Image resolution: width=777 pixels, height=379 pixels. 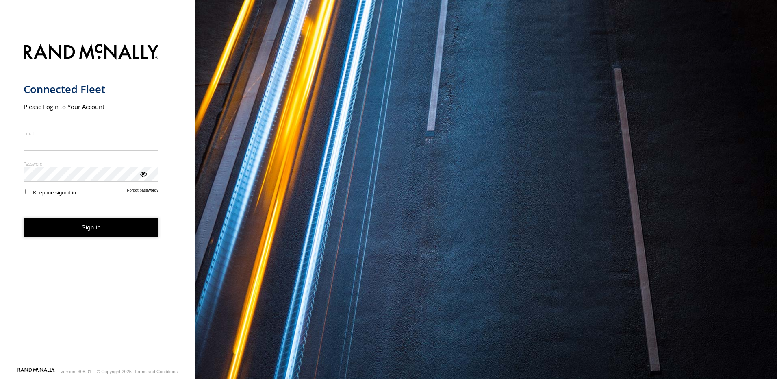 I want to click on span: Keep me signed in, so click(x=54, y=192).